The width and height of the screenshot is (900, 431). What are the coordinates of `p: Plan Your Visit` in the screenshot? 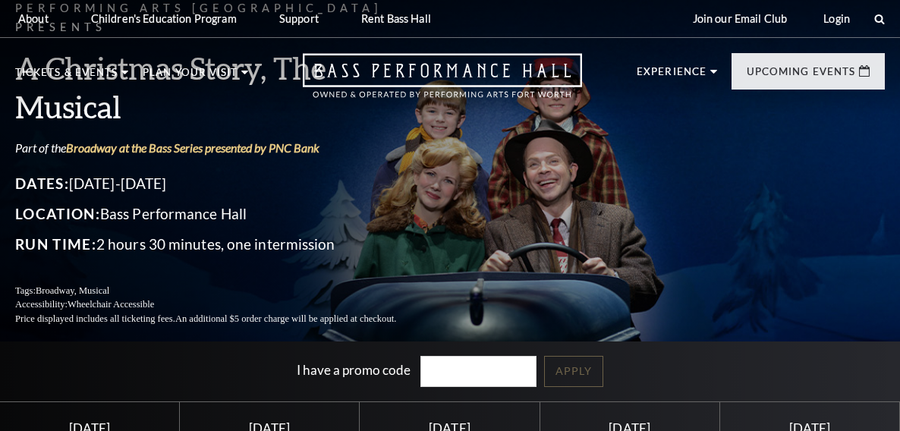 It's located at (190, 77).